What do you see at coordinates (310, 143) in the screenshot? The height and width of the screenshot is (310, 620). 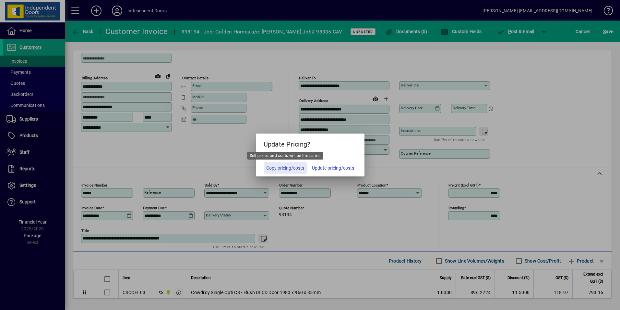 I see `h5: Update Pricing?` at bounding box center [310, 143].